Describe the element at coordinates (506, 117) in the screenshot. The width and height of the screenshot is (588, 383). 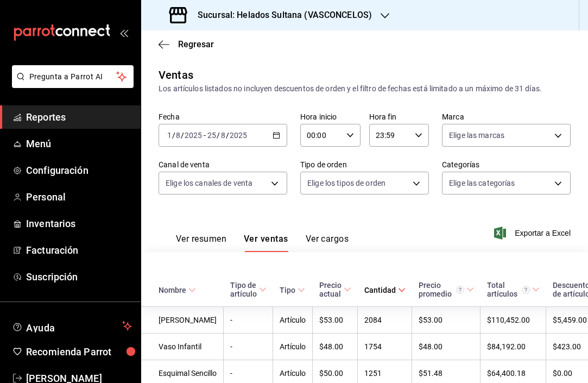
I see `label: Marca` at that location.